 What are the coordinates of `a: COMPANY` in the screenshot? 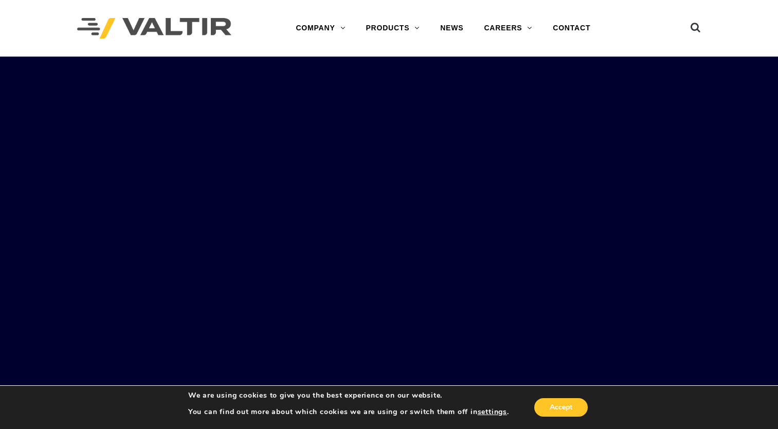 It's located at (320, 28).